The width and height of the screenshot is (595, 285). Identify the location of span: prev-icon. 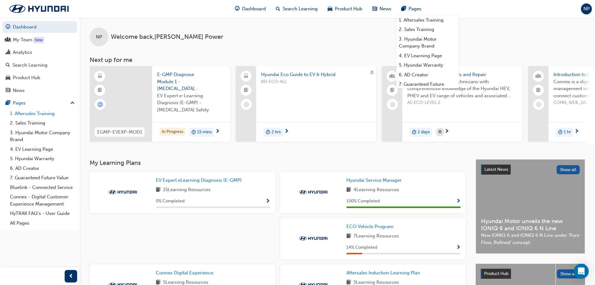
(71, 276).